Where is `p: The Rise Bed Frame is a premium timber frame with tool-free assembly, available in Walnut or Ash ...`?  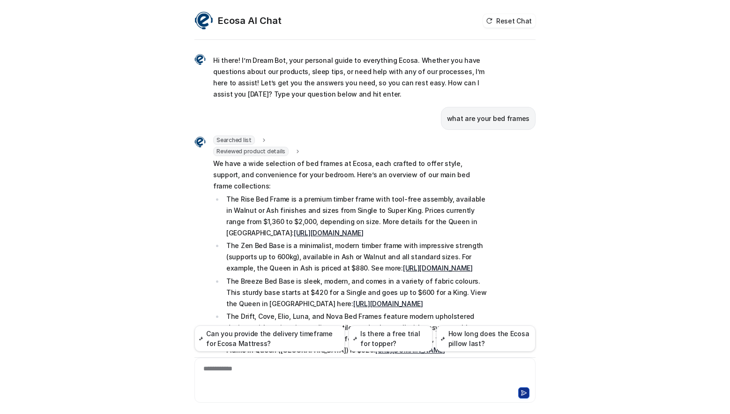
p: The Rise Bed Frame is a premium timber frame with tool-free assembly, available in Walnut or Ash ... is located at coordinates (356, 216).